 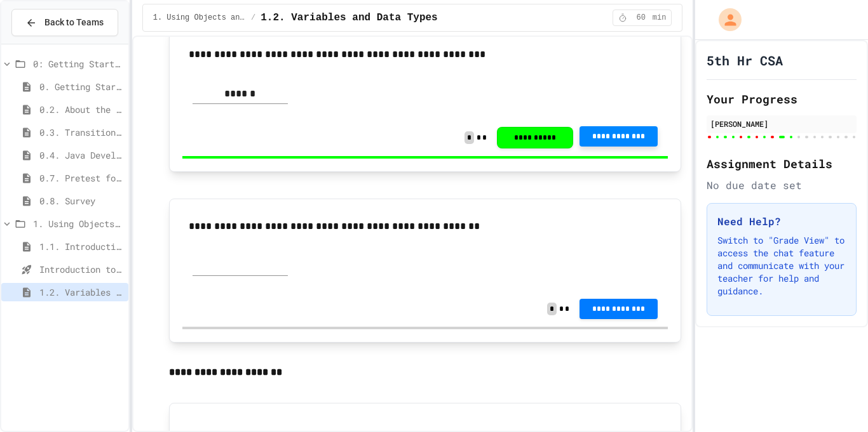 What do you see at coordinates (82, 178) in the screenshot?
I see `span: 0.7. Pretest for the AP CSA Exam` at bounding box center [82, 178].